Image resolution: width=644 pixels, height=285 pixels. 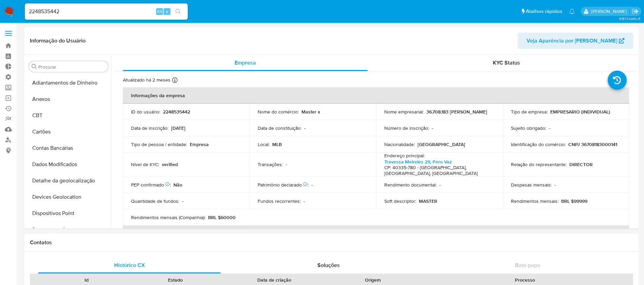 What do you see at coordinates (69, 197) in the screenshot?
I see `button: Devices Geolocation` at bounding box center [69, 197].